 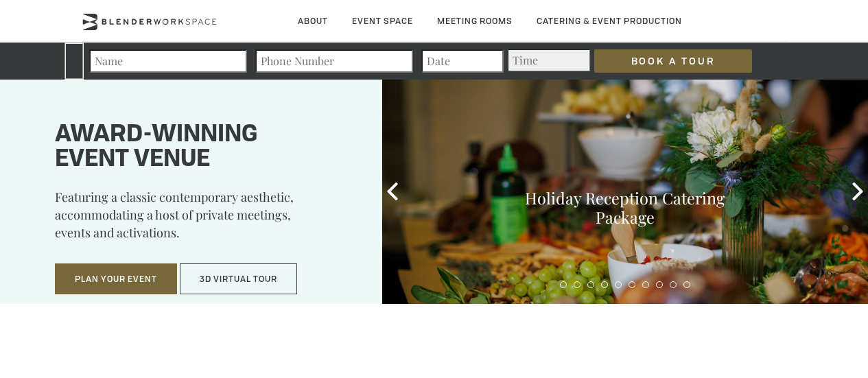 I want to click on input: Phone Number, so click(x=334, y=61).